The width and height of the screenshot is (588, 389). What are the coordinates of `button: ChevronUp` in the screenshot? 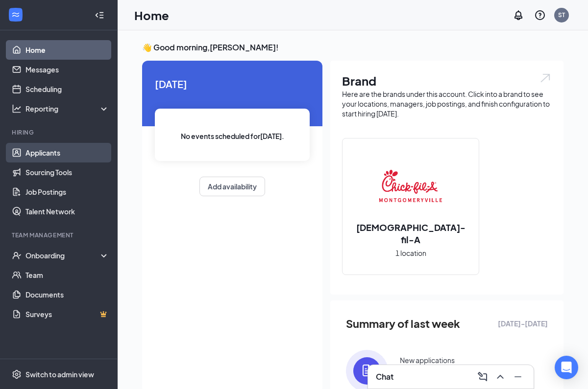 It's located at (501, 377).